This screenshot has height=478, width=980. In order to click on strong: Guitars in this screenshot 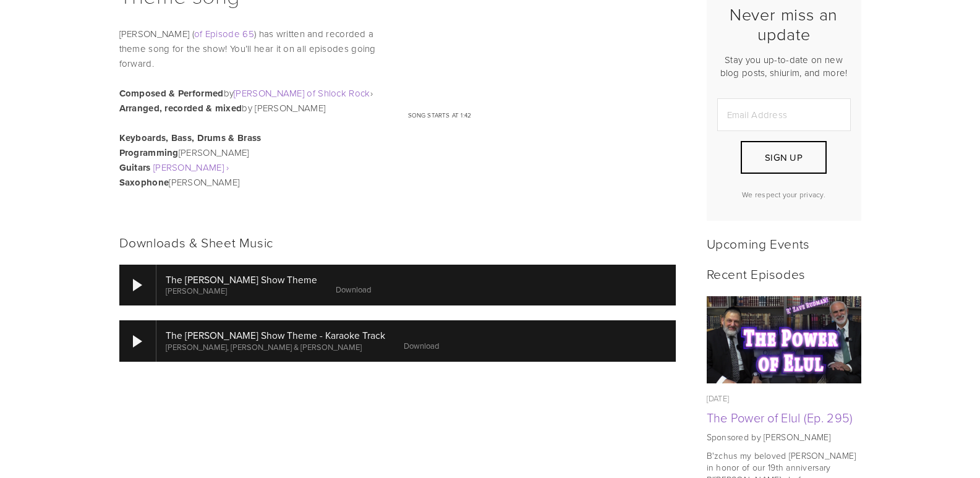, I will do `click(135, 168)`.